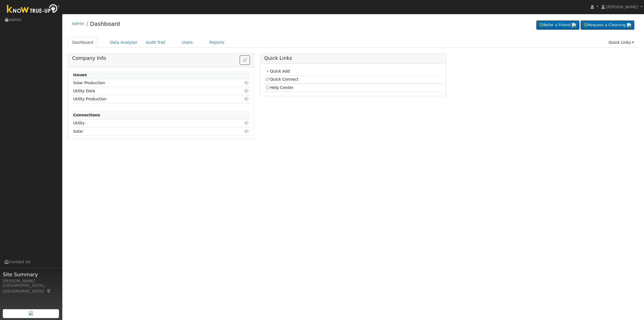 This screenshot has width=644, height=320. What do you see at coordinates (188, 42) in the screenshot?
I see `a: Users` at bounding box center [188, 42].